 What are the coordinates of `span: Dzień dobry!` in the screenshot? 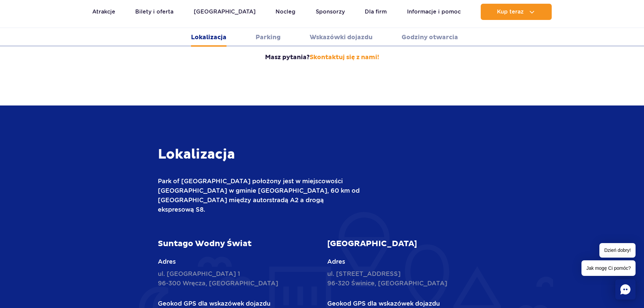 It's located at (617, 250).